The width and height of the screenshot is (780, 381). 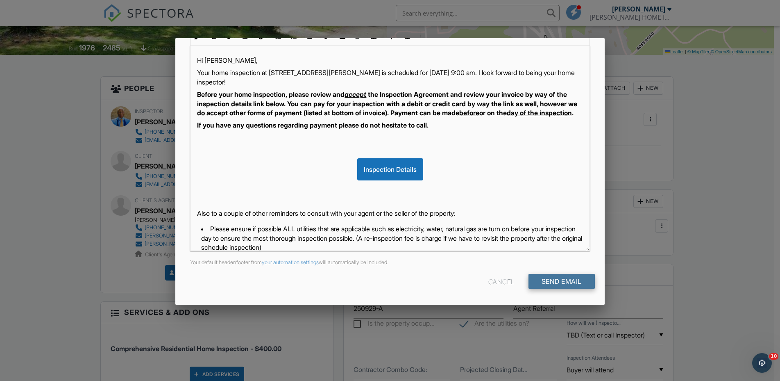 I want to click on a: Inspection Details, so click(x=390, y=169).